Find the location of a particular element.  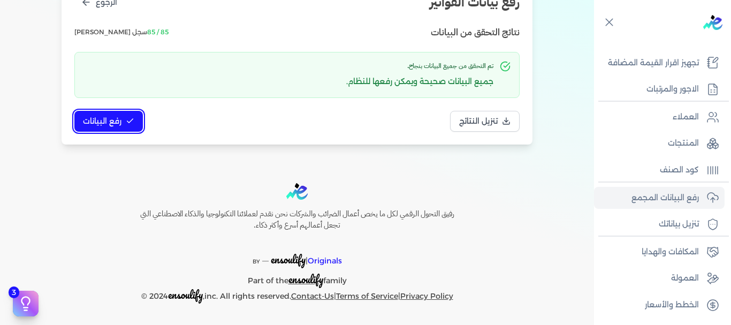

p: المكافات والهدايا is located at coordinates (670, 252).